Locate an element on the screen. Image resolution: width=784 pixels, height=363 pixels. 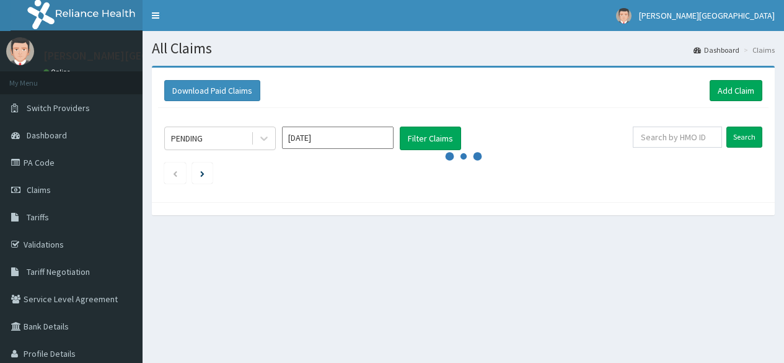
span: Switch Providers is located at coordinates (58, 108).